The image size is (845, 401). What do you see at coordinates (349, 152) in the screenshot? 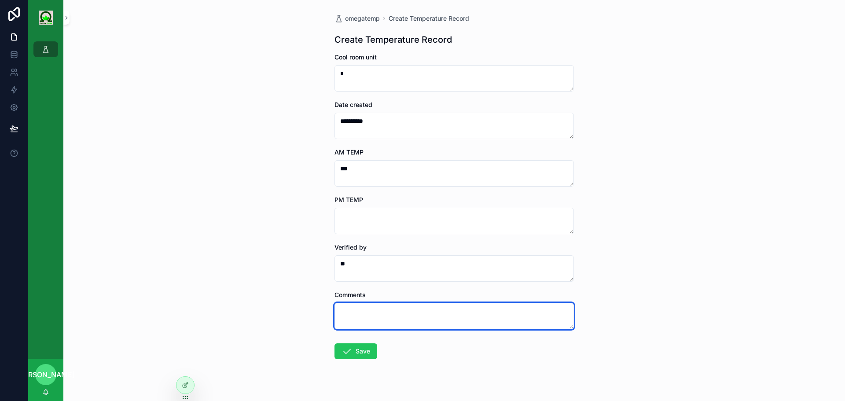
I see `span: AM TEMP` at bounding box center [349, 152].